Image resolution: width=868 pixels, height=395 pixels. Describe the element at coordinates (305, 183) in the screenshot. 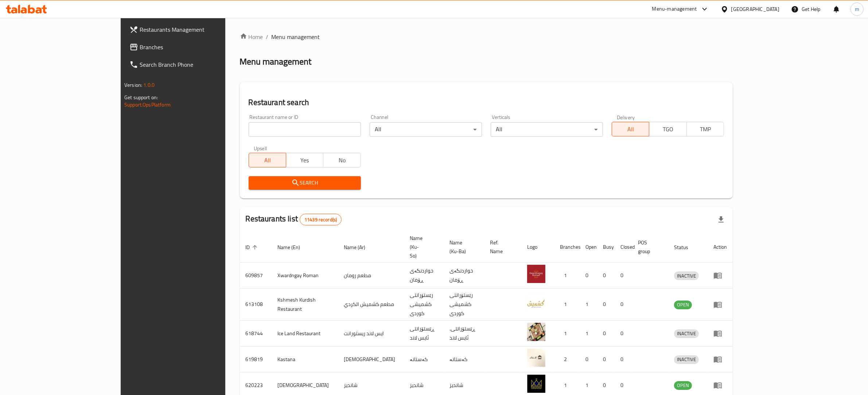

I see `button: Search` at that location.